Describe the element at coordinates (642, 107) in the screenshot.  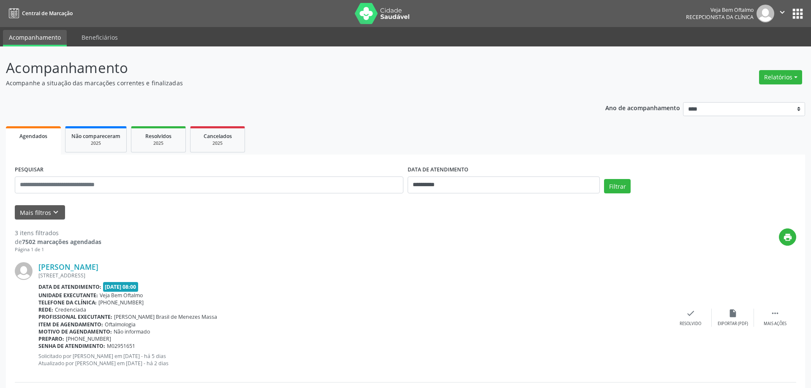
I see `p: Ano de acompanhamento` at that location.